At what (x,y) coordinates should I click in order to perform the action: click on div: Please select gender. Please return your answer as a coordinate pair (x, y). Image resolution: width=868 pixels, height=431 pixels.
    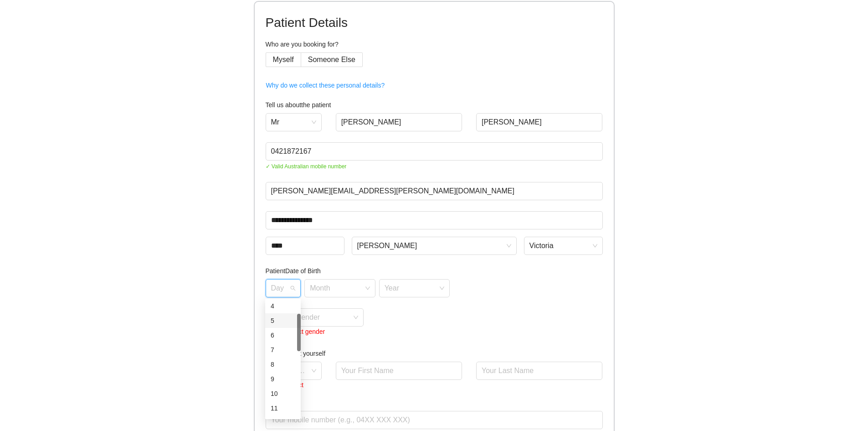
    Looking at the image, I should click on (315, 331).